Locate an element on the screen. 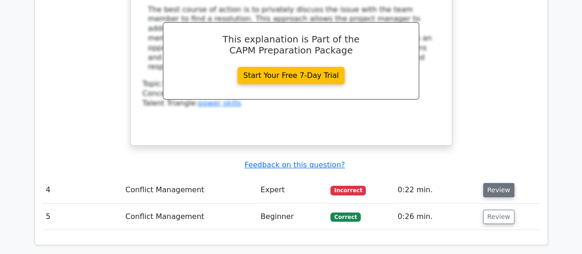 The height and width of the screenshot is (254, 582). td: Expert is located at coordinates (292, 190).